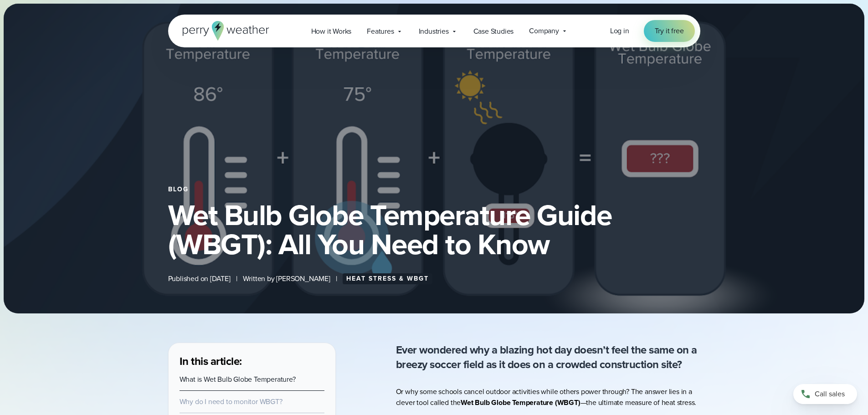 The image size is (868, 415). What do you see at coordinates (494, 31) in the screenshot?
I see `a: Case Studies` at bounding box center [494, 31].